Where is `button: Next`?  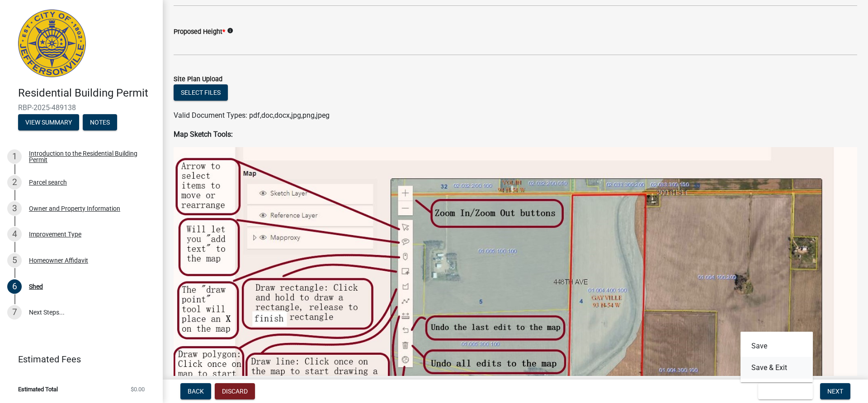
button: Next is located at coordinates (835, 392).